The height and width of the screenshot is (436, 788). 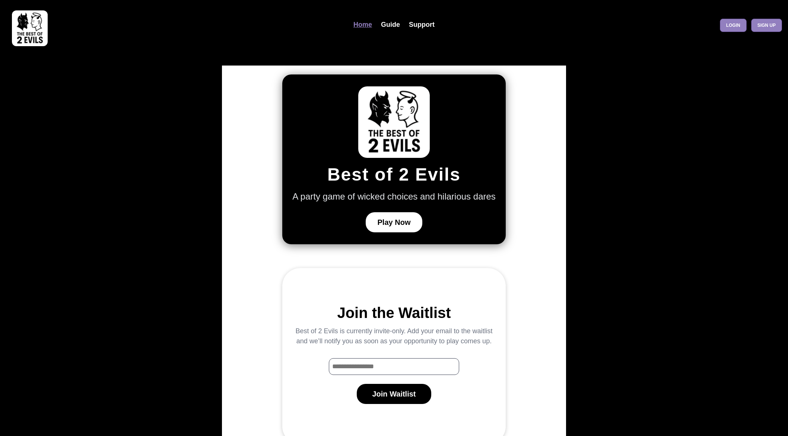 I want to click on a: Home, so click(x=363, y=25).